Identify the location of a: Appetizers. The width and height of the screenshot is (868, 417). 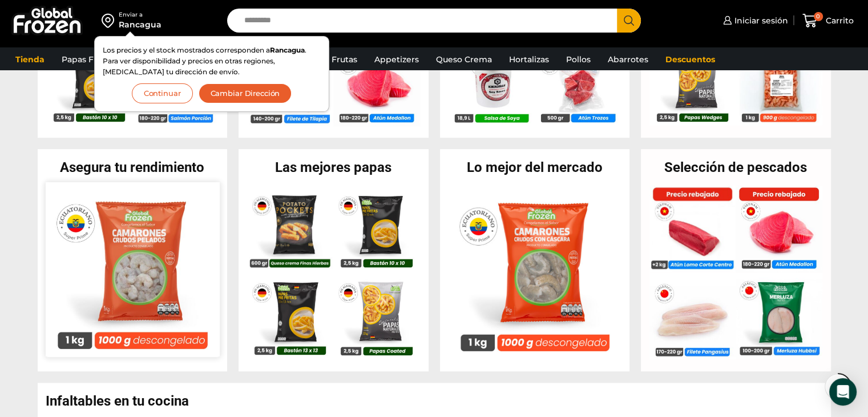
(397, 59).